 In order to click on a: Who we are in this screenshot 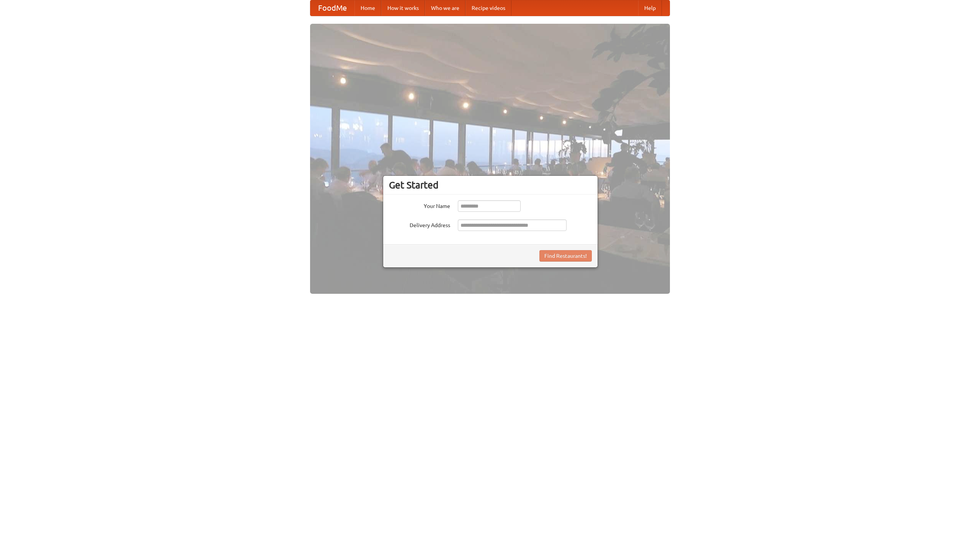, I will do `click(445, 8)`.